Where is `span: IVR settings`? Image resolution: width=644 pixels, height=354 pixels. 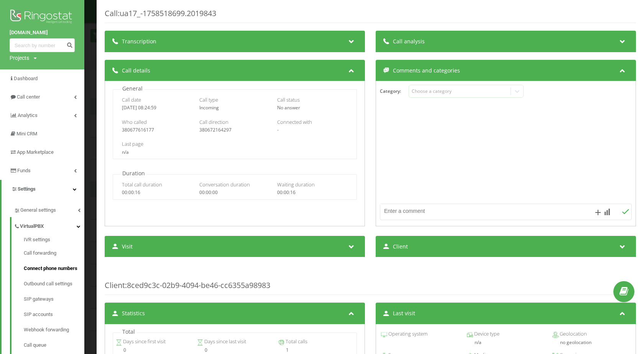
span: IVR settings is located at coordinates (37, 240).